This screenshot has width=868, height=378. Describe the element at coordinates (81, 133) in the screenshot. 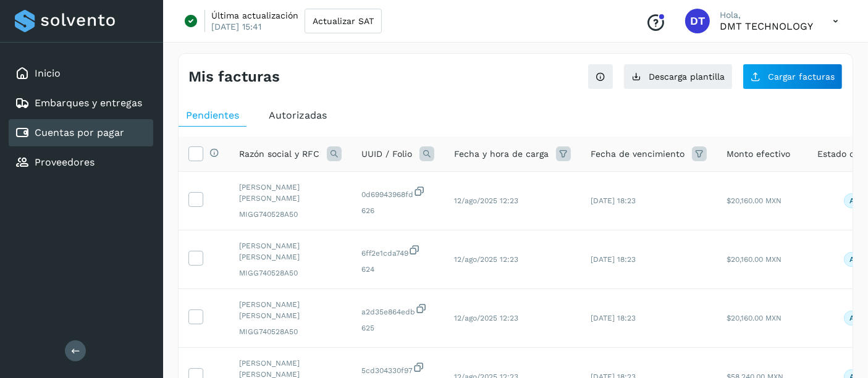

I see `div: Cuentas por pagar` at that location.